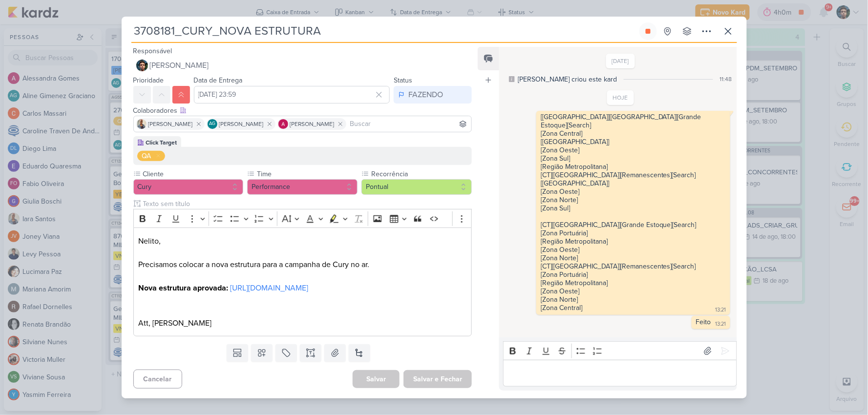 This screenshot has width=868, height=415. I want to click on div: Parar relógio, so click(648, 31).